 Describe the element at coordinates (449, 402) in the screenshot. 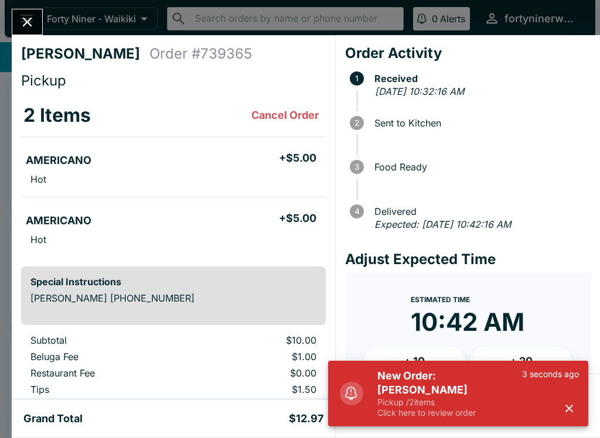

I see `p: Pickup / 2 items` at that location.